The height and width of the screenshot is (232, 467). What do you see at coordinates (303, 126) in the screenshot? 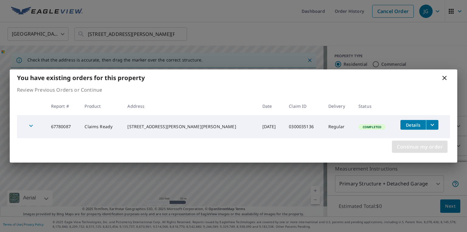
I see `td: 0300035136` at bounding box center [303, 126].